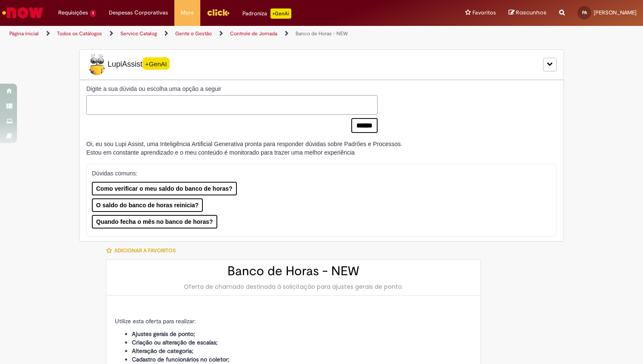 Image resolution: width=643 pixels, height=364 pixels. I want to click on h2: Banco de Horas - NEW, so click(293, 271).